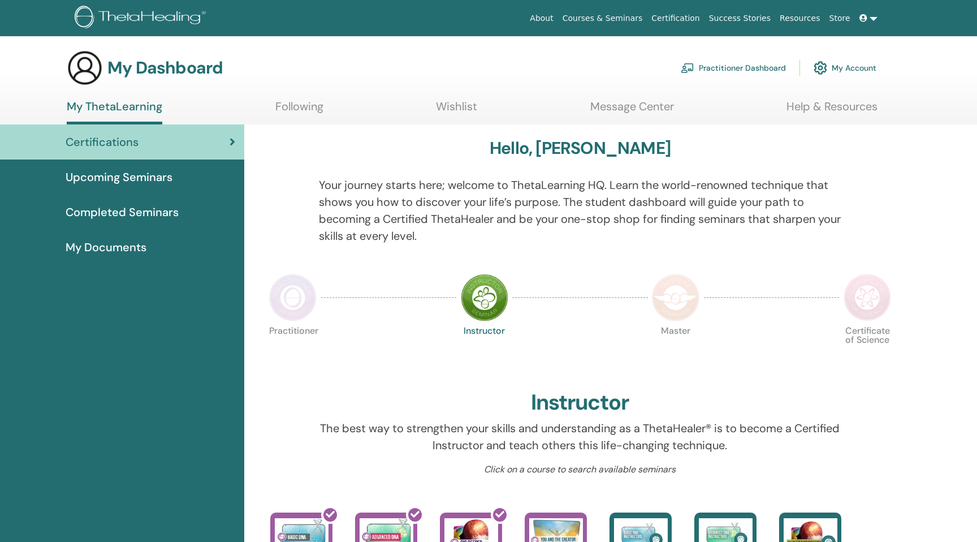 This screenshot has height=542, width=977. I want to click on p: Certificate of Science, so click(867, 350).